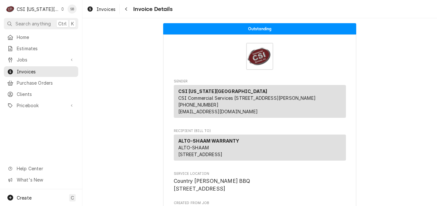  What do you see at coordinates (46, 94) in the screenshot?
I see `span: Clients` at bounding box center [46, 94].